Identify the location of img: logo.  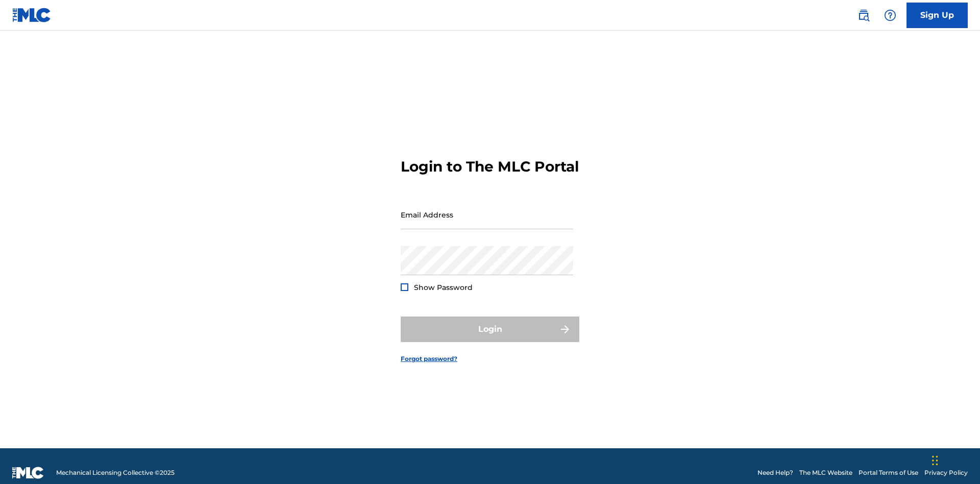
(28, 473).